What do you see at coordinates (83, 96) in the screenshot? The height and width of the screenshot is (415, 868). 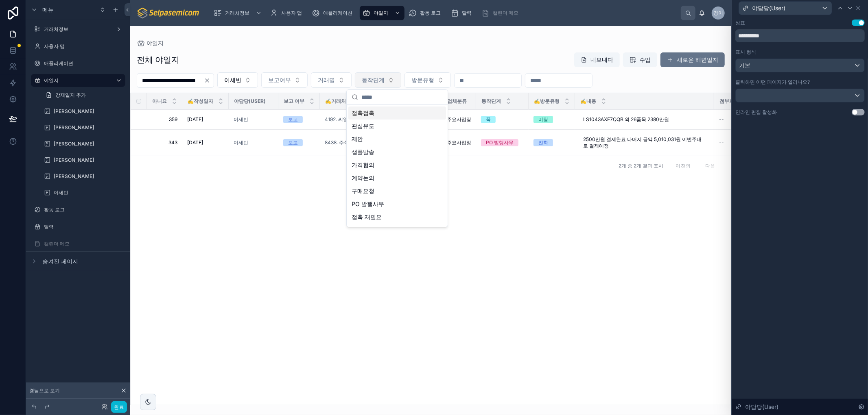 I see `a: 강제일지 추가` at bounding box center [83, 96].